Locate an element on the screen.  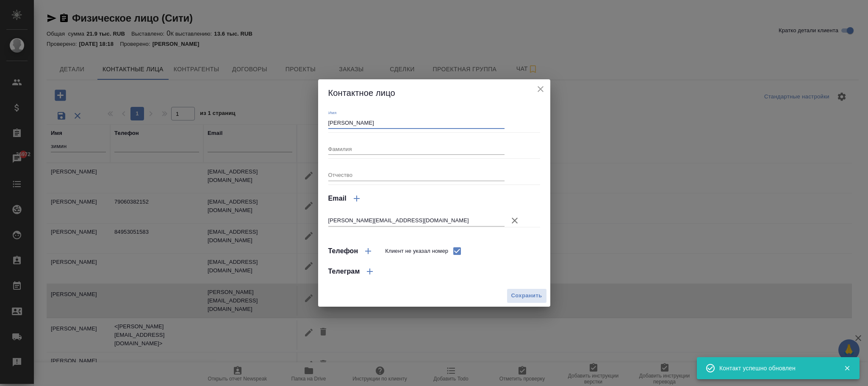
span: Контактное лицо is located at coordinates (362, 93).